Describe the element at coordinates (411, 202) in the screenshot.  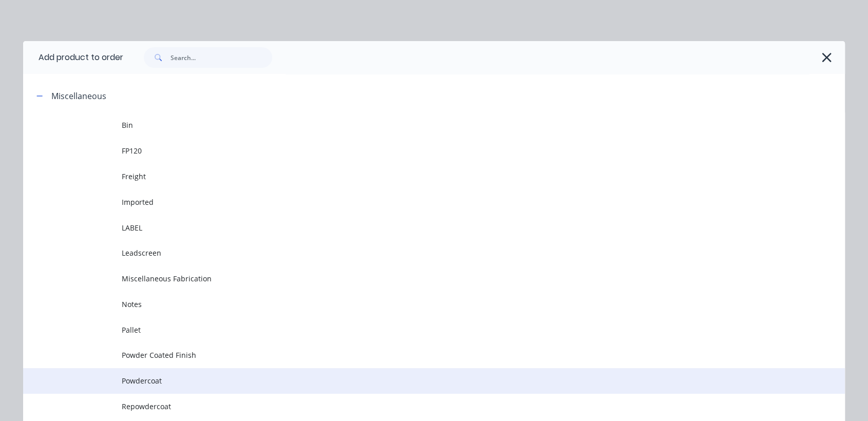
I see `span: Imported` at that location.